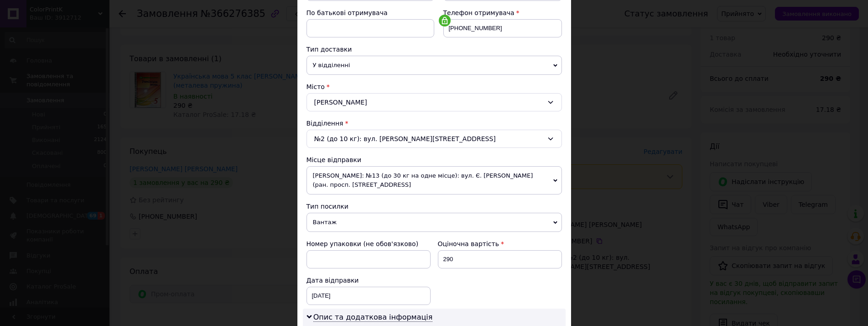  I want to click on span: Тип доставки, so click(329, 49).